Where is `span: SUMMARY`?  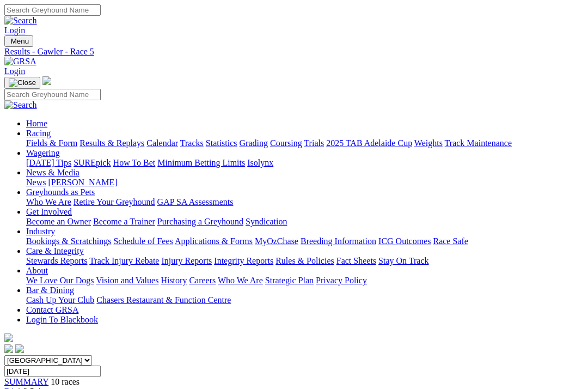 span: SUMMARY is located at coordinates (26, 382).